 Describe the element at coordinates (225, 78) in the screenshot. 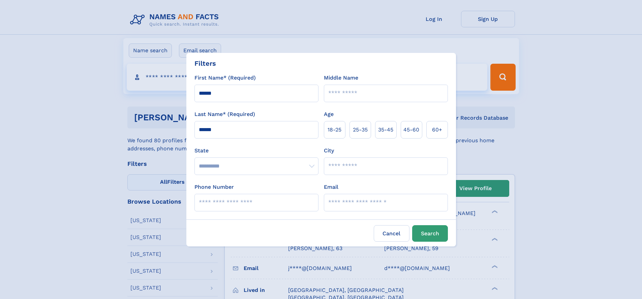

I see `label: First Name* (Required)` at that location.